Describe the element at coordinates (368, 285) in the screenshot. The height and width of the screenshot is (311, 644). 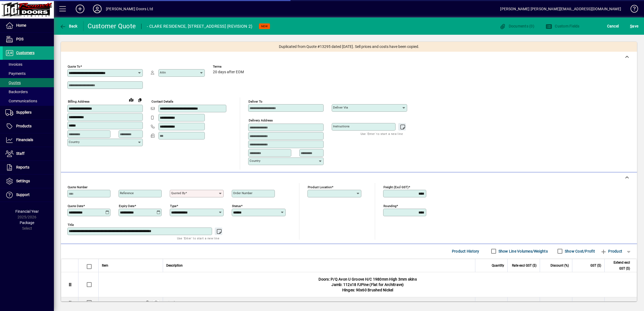
I see `div: Doors: P/Q Avon U Groove H/C 1980mm High 3mm skins Jamb: 112x18 FJPine (Flat for Architrave) Hing...` at that location.